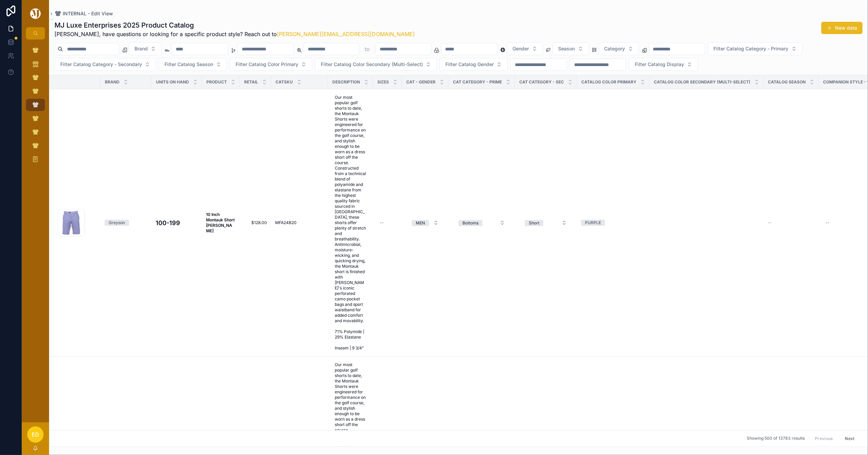  I want to click on span: Gender, so click(521, 49).